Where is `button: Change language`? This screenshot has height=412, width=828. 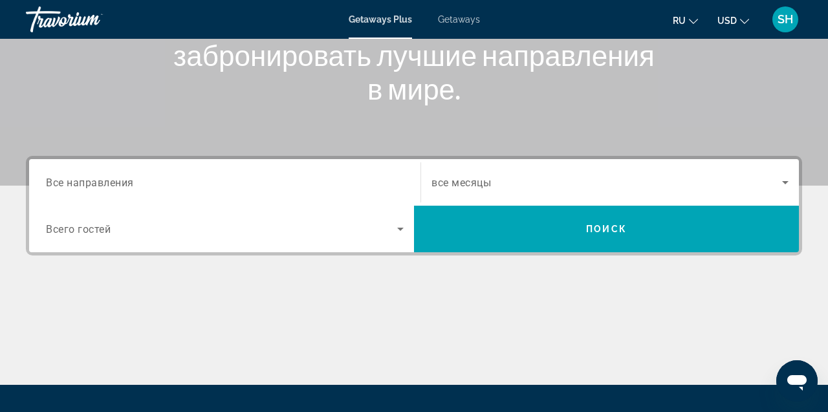
button: Change language is located at coordinates (685, 20).